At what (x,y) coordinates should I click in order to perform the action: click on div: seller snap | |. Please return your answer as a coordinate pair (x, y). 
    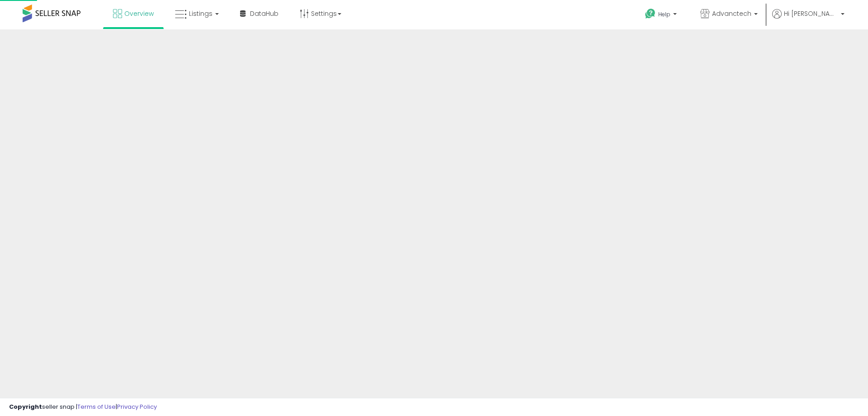
    Looking at the image, I should click on (83, 407).